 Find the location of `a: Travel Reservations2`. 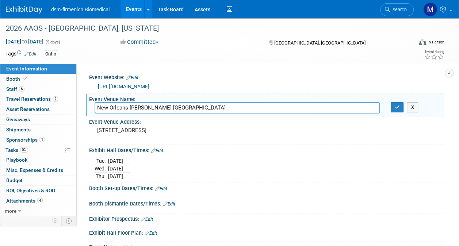

a: Travel Reservations2 is located at coordinates (38, 99).